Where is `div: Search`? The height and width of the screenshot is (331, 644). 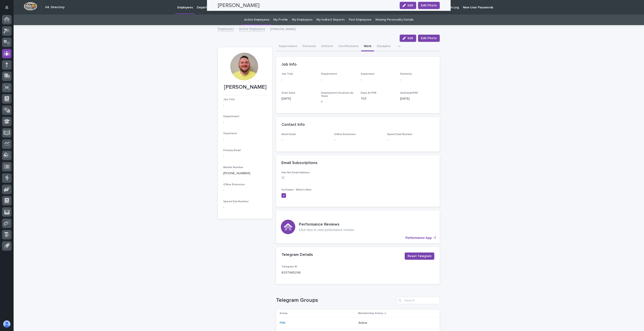
div: Search is located at coordinates (418, 301).